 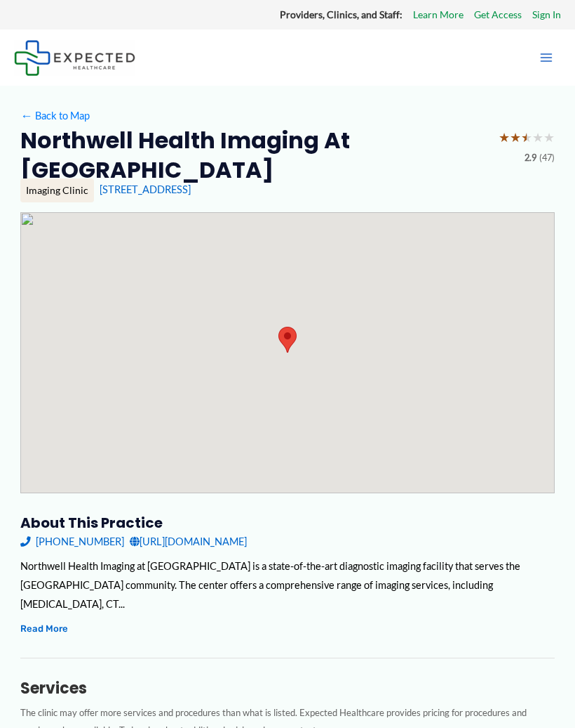 What do you see at coordinates (288, 688) in the screenshot?
I see `h3: Services` at bounding box center [288, 688].